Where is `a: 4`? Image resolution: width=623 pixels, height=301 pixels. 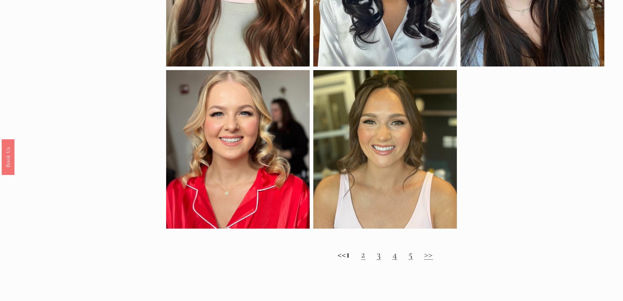 a: 4 is located at coordinates (395, 254).